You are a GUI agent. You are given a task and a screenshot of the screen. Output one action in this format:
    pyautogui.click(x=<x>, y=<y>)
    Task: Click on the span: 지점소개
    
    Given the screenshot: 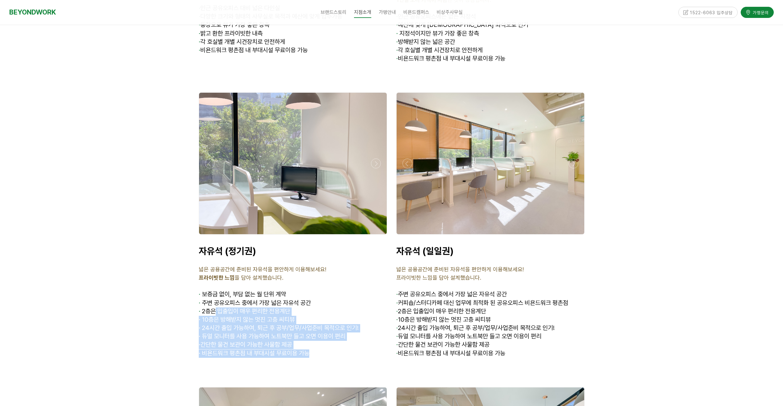 What is the action you would take?
    pyautogui.click(x=363, y=12)
    